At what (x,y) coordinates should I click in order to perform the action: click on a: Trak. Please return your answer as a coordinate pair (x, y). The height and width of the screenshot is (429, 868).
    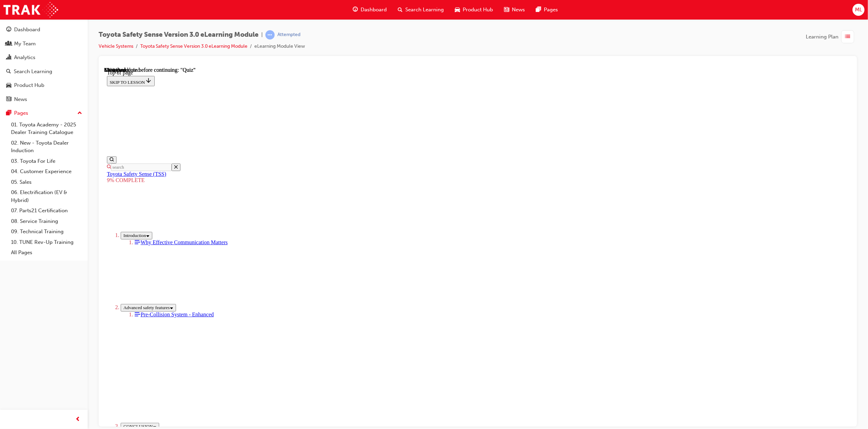
    Looking at the image, I should click on (31, 10).